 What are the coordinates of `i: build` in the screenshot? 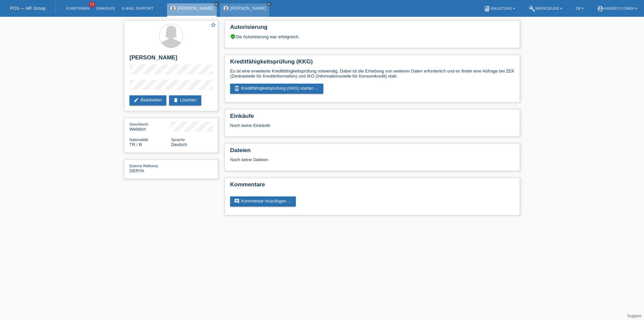 It's located at (532, 9).